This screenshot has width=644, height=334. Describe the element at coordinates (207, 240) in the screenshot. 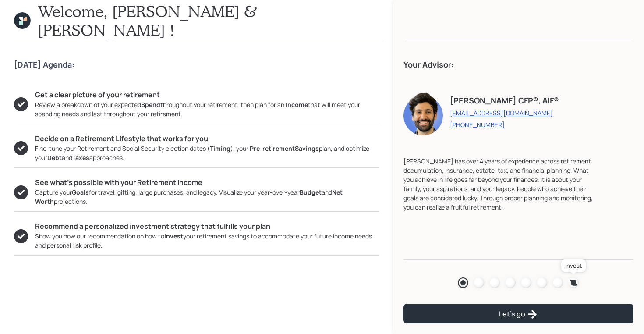

I see `div: Show you how our recommendation on how to your retirement savings to accommodate your future inco...` at that location.